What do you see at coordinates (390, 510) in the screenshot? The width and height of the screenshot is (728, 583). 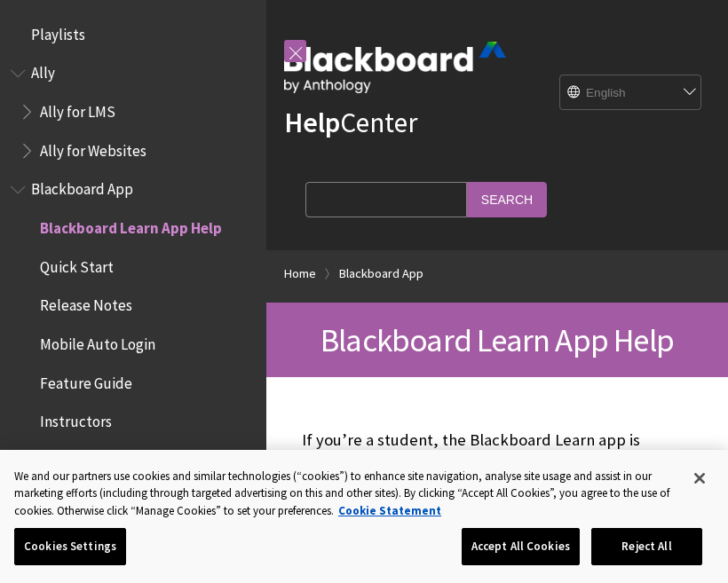 I see `a: More information about your privacy, opens in a new tab` at bounding box center [390, 510].